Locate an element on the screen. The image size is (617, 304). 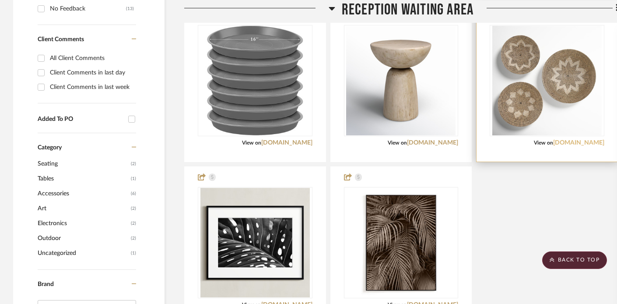
div: Added To PO is located at coordinates (81, 119).